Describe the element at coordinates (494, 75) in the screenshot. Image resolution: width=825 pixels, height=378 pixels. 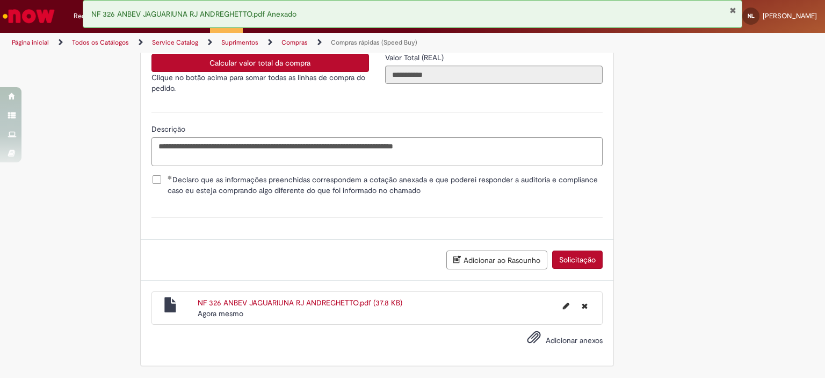
I see `input: Valor Total (REAL)` at that location.